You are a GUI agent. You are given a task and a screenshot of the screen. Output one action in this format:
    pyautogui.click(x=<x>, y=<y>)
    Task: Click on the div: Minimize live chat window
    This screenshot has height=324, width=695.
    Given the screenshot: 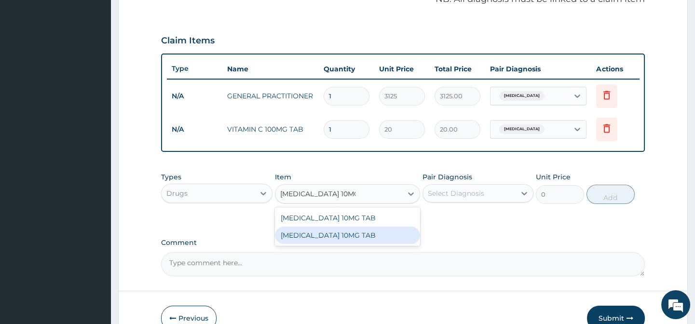 What is the action you would take?
    pyautogui.click(x=170, y=16)
    